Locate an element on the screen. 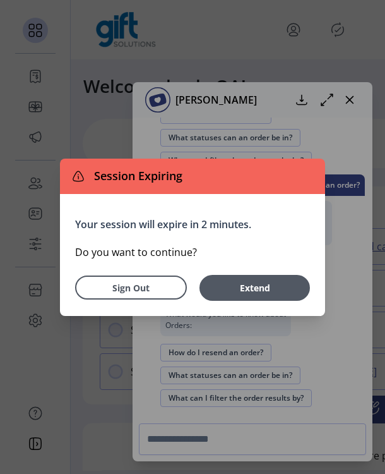 The width and height of the screenshot is (385, 474). span: Sign Out is located at coordinates (131, 287).